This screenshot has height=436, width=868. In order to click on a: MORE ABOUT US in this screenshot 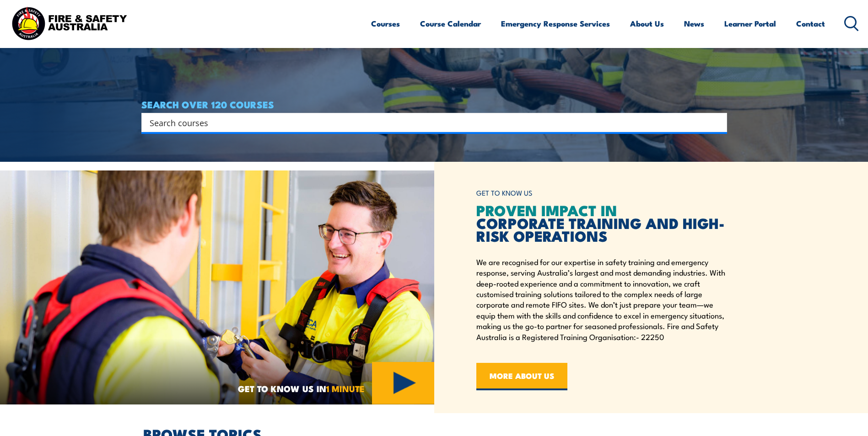, I will do `click(521, 377)`.